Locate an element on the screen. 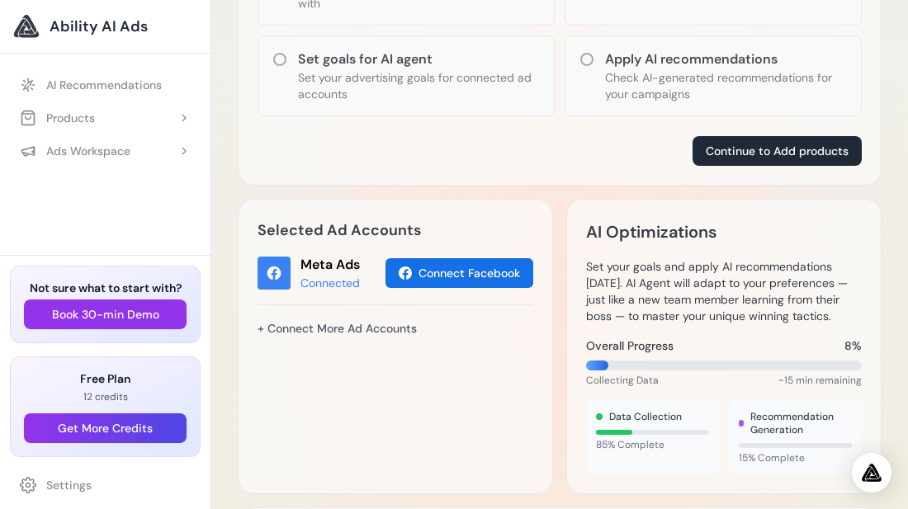 This screenshot has height=509, width=908. h3: Free Plan is located at coordinates (105, 379).